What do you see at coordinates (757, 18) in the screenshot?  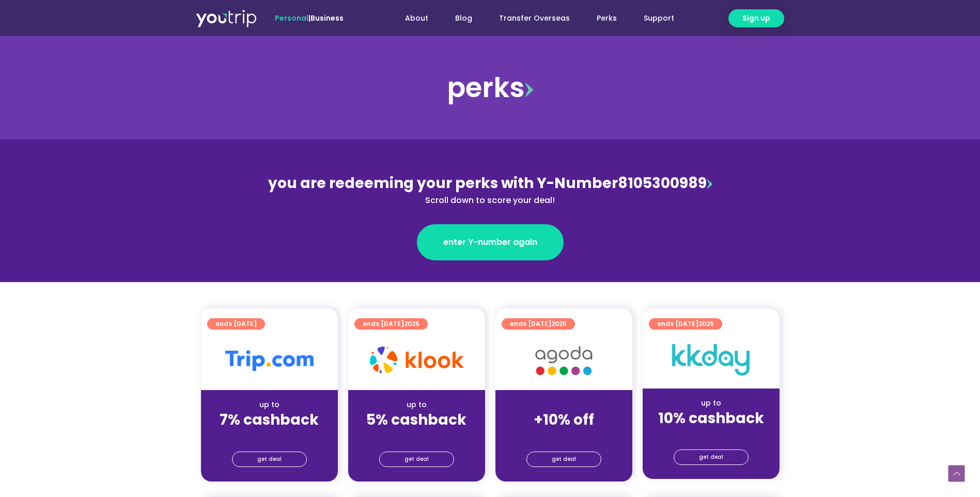 I see `a: Sign up` at bounding box center [757, 18].